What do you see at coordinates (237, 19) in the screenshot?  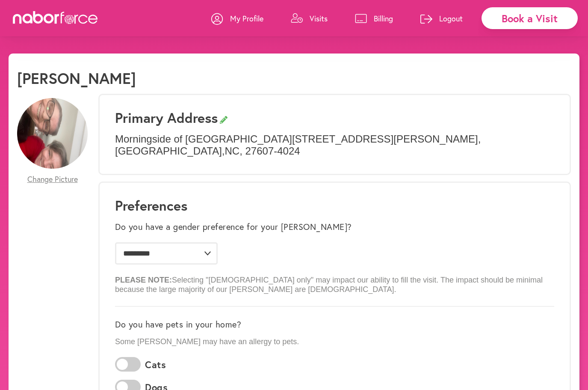 I see `a: My Profile` at bounding box center [237, 19].